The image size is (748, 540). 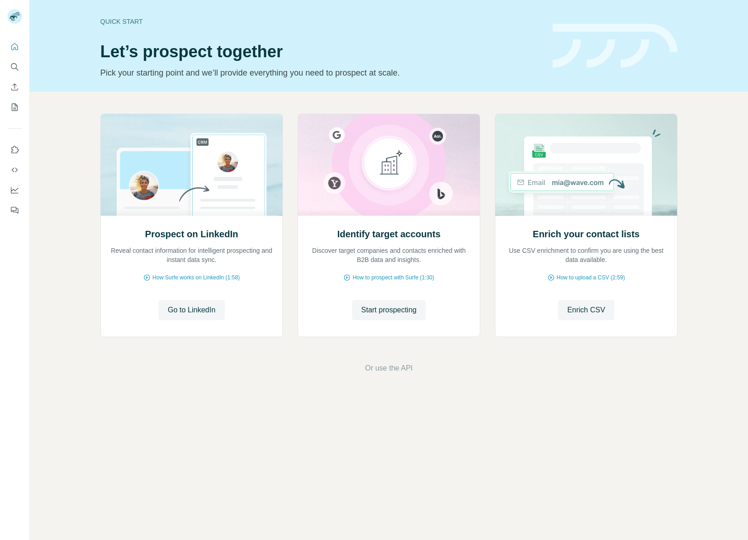 I want to click on button: My lists, so click(x=15, y=107).